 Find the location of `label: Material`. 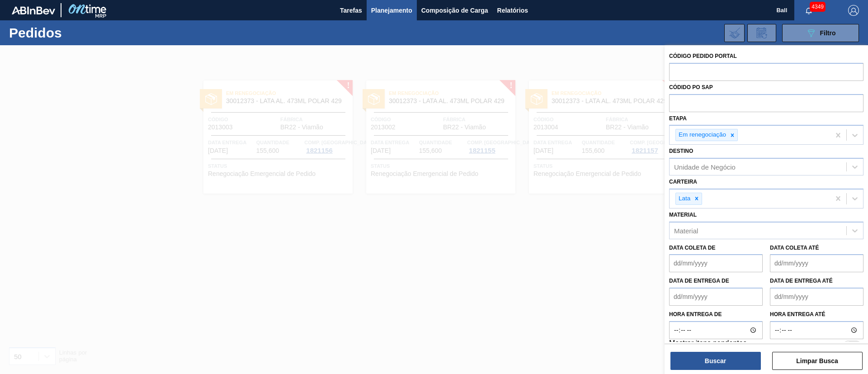

label: Material is located at coordinates (682, 214).